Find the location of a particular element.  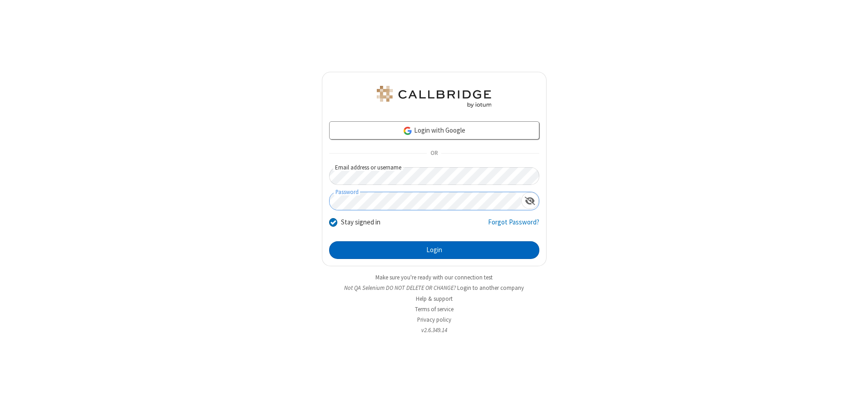

a: Help & support is located at coordinates (434, 299).